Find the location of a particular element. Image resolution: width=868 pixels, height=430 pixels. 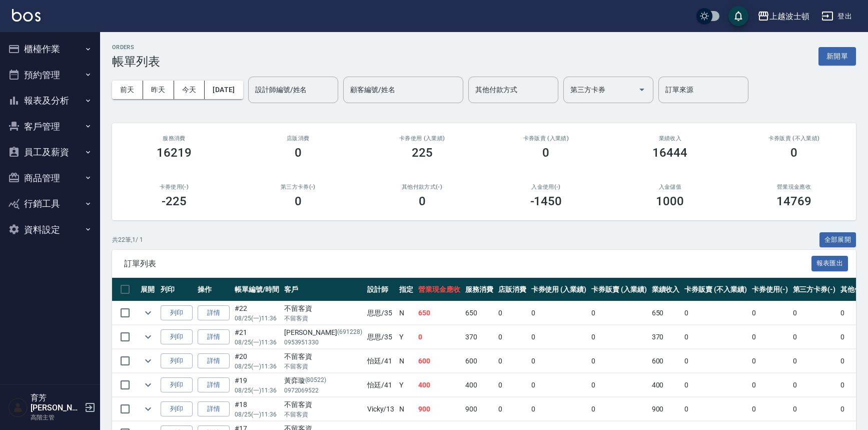

h3: 225 is located at coordinates (422, 153).